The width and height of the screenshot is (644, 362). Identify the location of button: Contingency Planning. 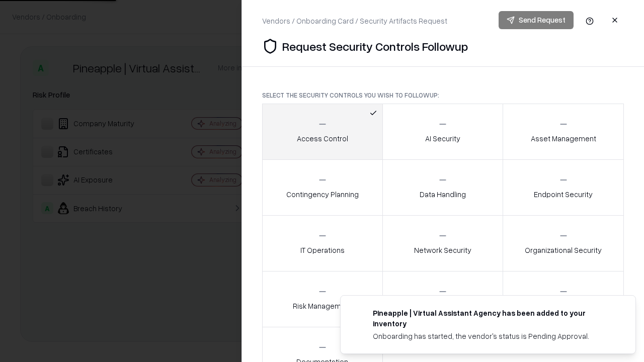
(322, 187).